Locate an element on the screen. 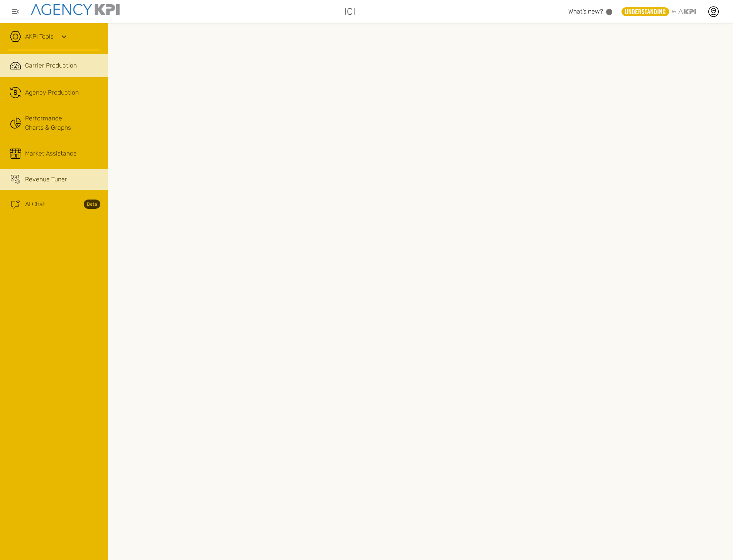 Image resolution: width=733 pixels, height=560 pixels. span: Agency Production is located at coordinates (52, 92).